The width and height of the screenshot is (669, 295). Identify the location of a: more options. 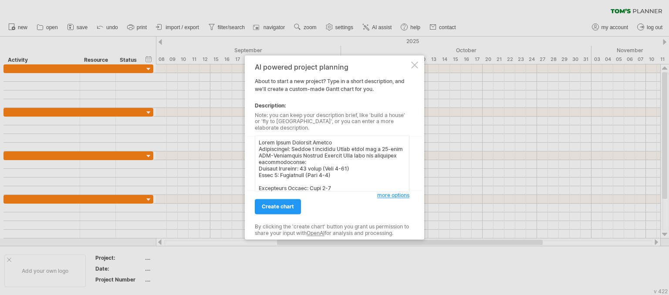
(393, 196).